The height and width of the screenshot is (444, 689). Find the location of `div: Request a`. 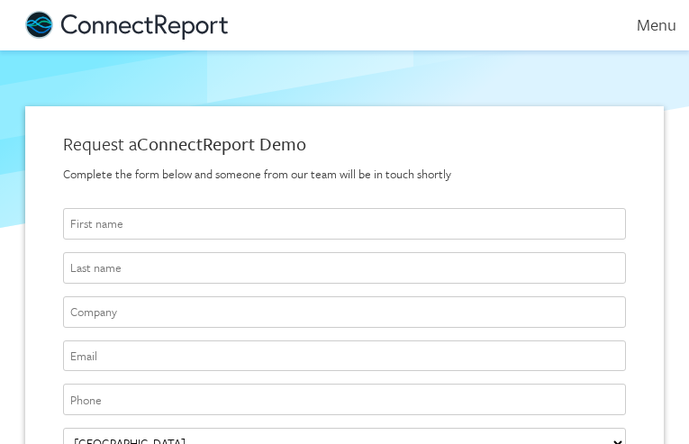

div: Request a is located at coordinates (344, 144).